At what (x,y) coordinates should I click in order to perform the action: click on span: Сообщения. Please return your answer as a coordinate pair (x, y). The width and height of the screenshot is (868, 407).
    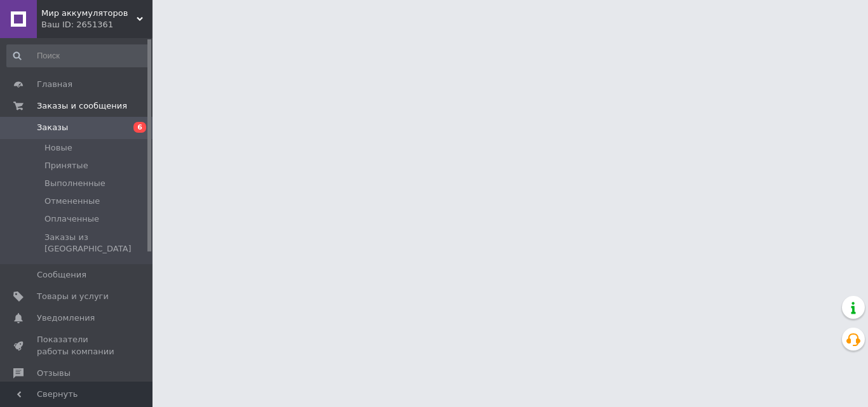
    Looking at the image, I should click on (62, 275).